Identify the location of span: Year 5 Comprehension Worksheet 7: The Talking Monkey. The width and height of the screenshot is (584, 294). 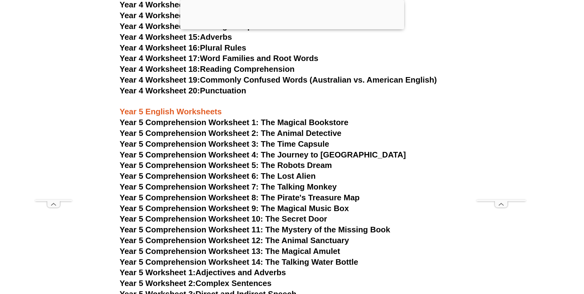
(228, 187).